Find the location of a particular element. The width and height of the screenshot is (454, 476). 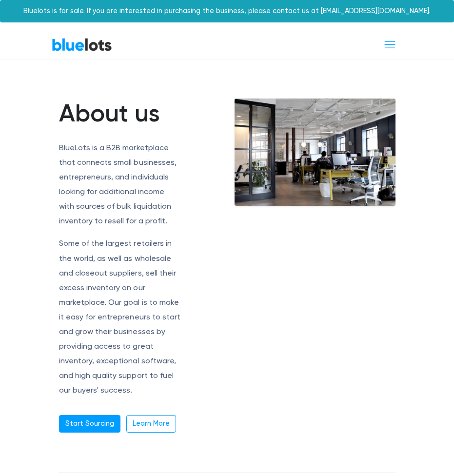

a: Start Sourcing is located at coordinates (90, 424).